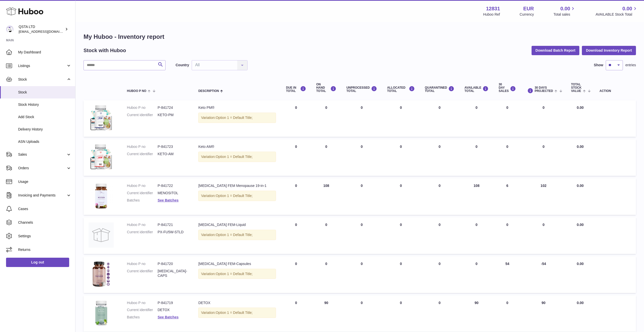  What do you see at coordinates (44, 52) in the screenshot?
I see `span: My Dashboard` at bounding box center [44, 52].